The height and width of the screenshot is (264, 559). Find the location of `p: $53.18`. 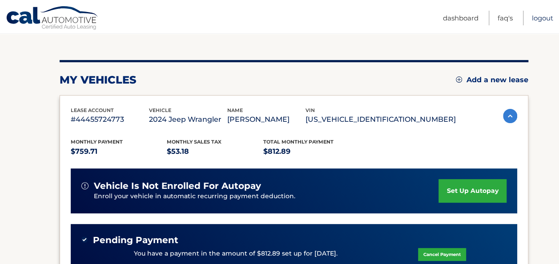

p: $53.18 is located at coordinates (215, 152).